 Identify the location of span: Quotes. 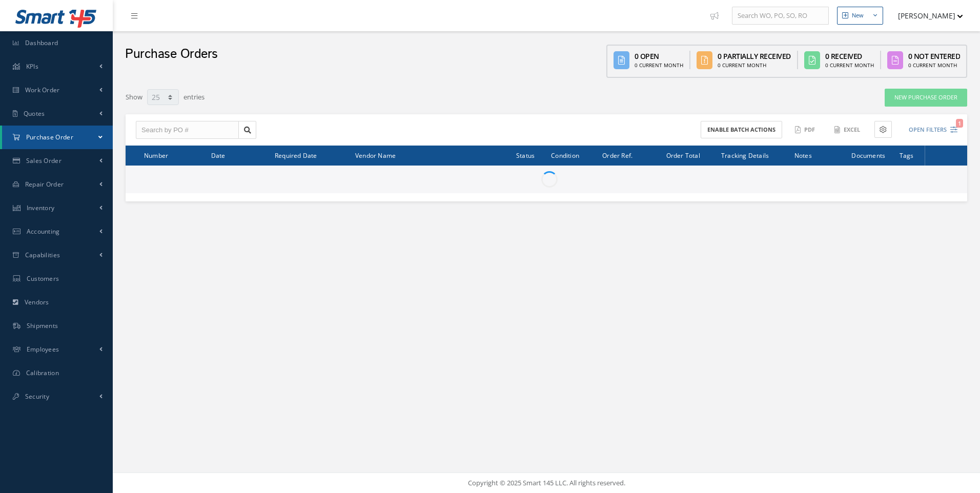
(34, 114).